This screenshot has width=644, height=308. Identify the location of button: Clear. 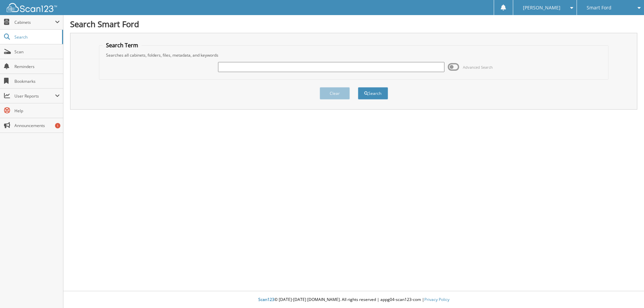
(335, 93).